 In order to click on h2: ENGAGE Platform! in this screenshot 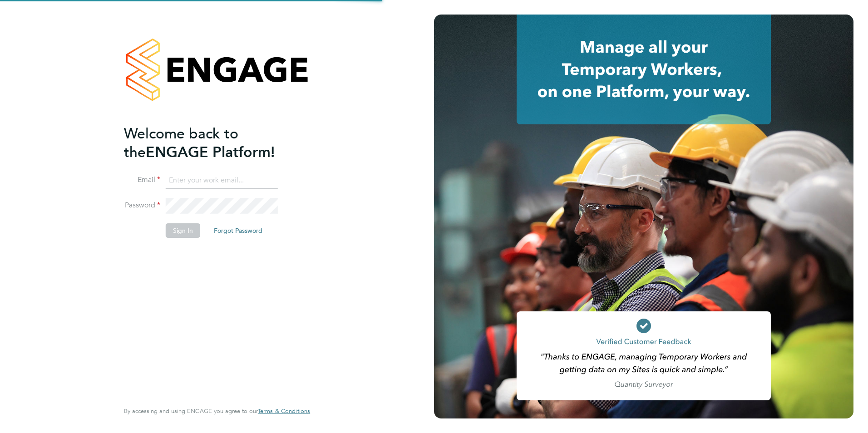, I will do `click(213, 143)`.